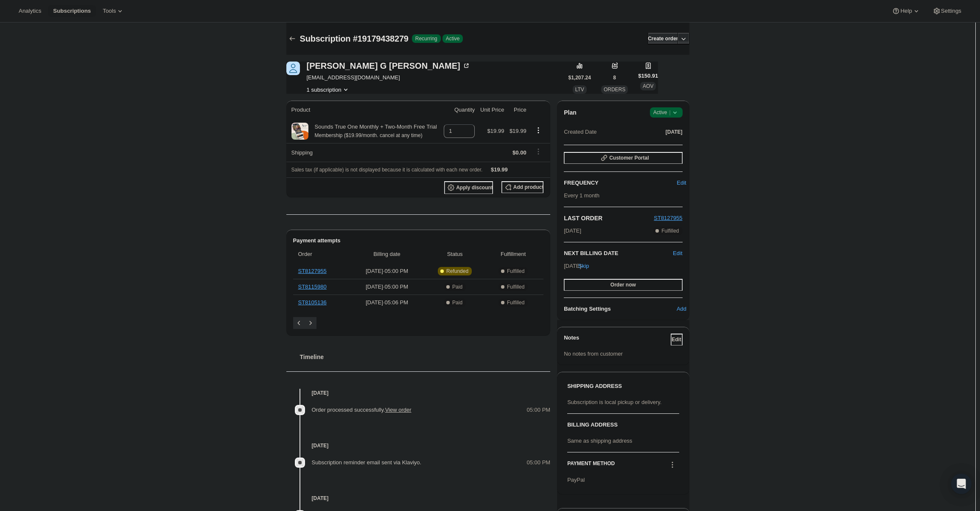  What do you see at coordinates (570, 112) in the screenshot?
I see `h2: Plan` at bounding box center [570, 112].